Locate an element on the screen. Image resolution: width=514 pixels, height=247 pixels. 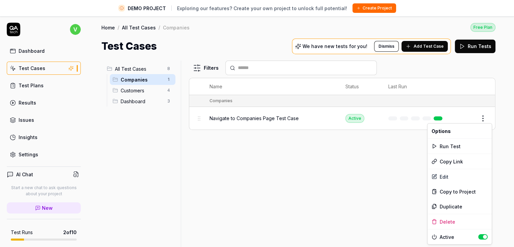
div: Run Test is located at coordinates (460, 146).